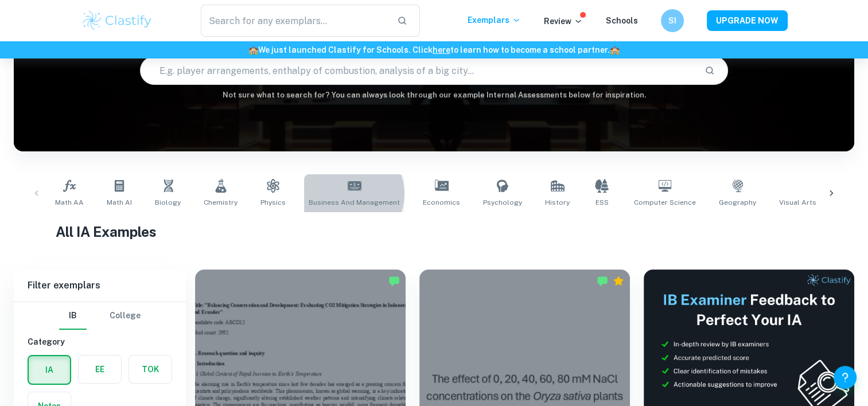 The width and height of the screenshot is (868, 406). What do you see at coordinates (747, 21) in the screenshot?
I see `button: UPGRADE NOW` at bounding box center [747, 21].